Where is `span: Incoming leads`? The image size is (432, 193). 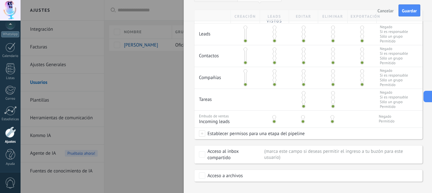
span: Incoming leads is located at coordinates (229, 122).